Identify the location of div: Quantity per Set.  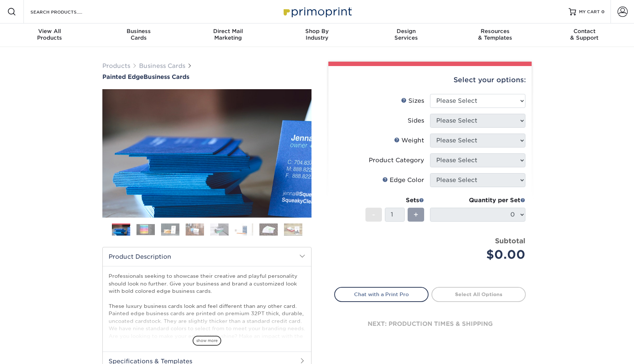
(478, 200).